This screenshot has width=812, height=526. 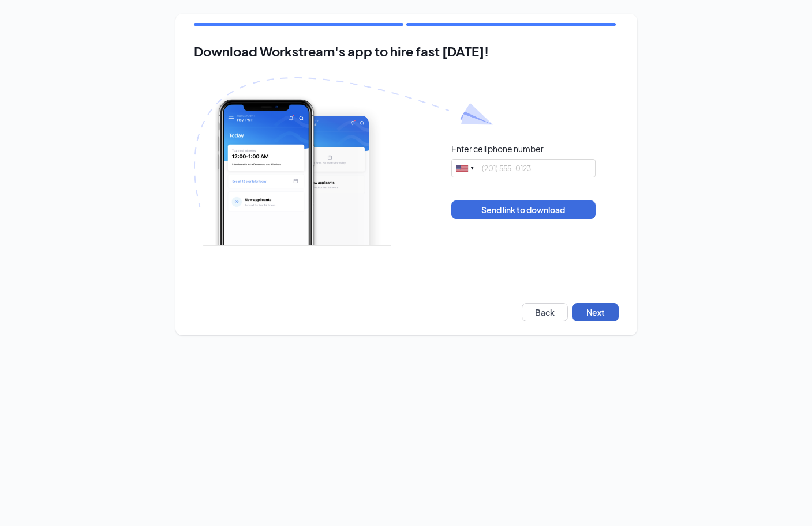 I want to click on button: Send link to download, so click(x=524, y=210).